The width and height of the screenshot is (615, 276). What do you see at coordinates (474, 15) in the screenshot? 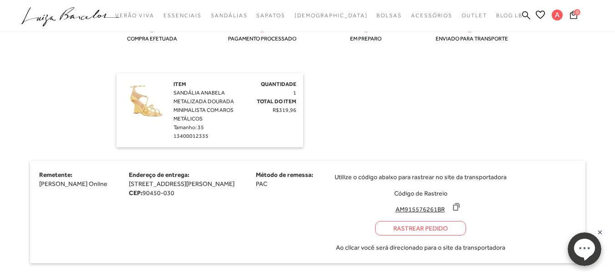
I see `span: Outlet` at bounding box center [474, 15].